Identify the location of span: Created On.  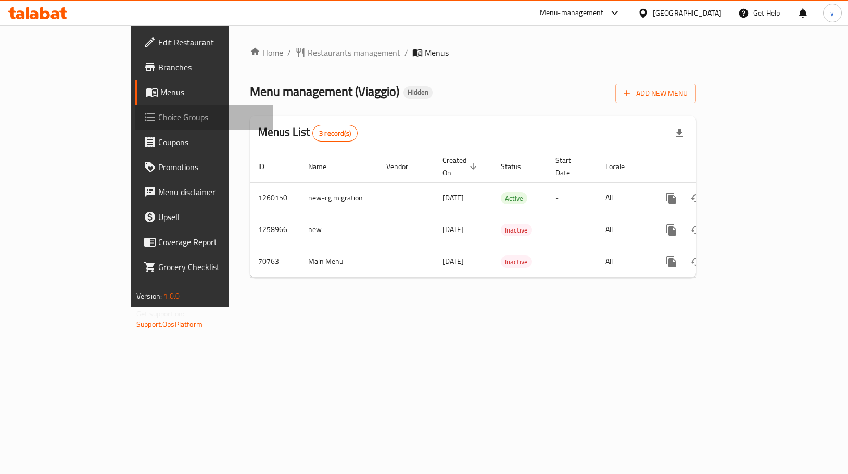
(461, 167).